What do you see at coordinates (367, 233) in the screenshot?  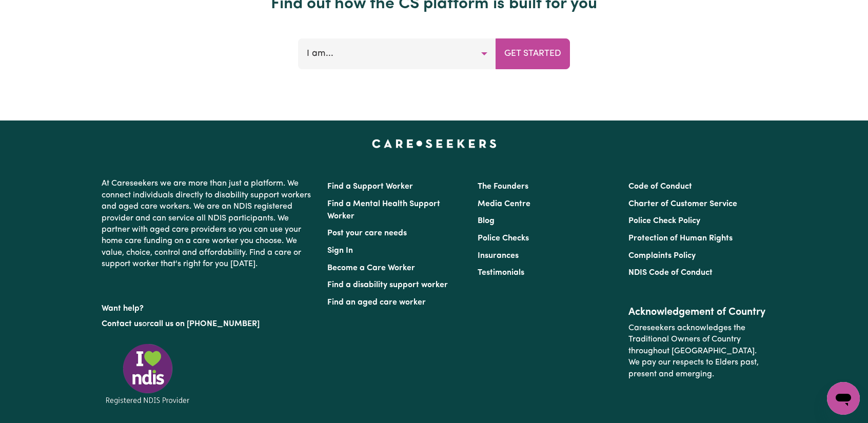 I see `a: Post your care needs` at bounding box center [367, 233].